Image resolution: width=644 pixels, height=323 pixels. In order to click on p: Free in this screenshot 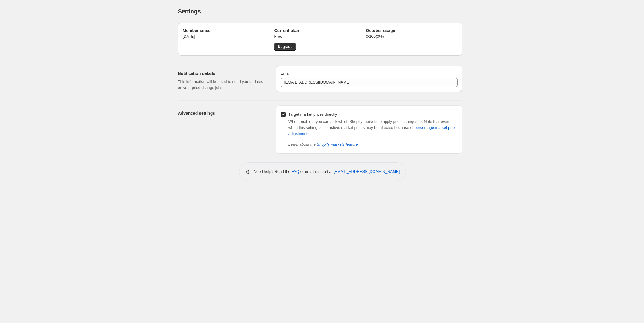, I will do `click(320, 36)`.